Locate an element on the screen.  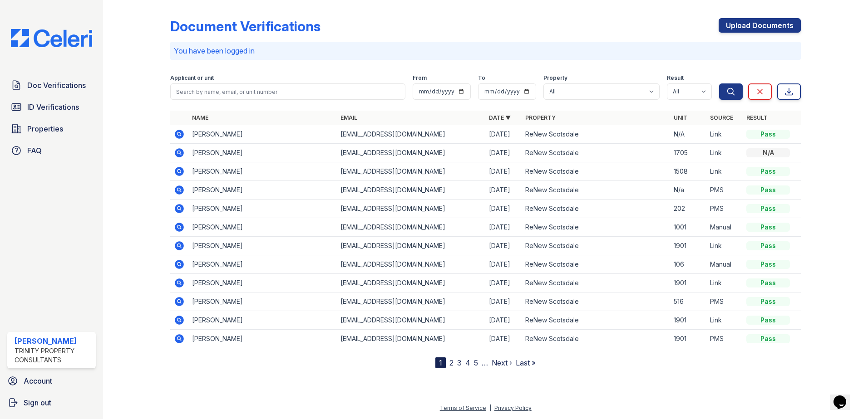
span: Account is located at coordinates (38, 381).